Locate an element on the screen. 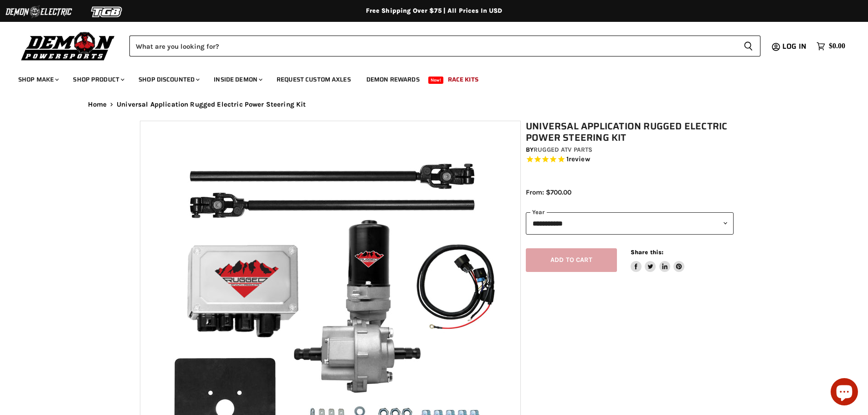 This screenshot has width=868, height=415. a: Home is located at coordinates (98, 104).